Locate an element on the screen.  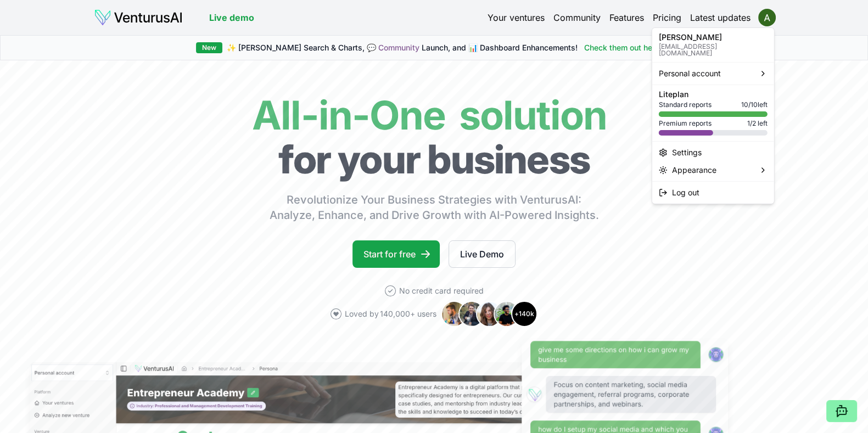
p: Lite plan is located at coordinates (713, 94).